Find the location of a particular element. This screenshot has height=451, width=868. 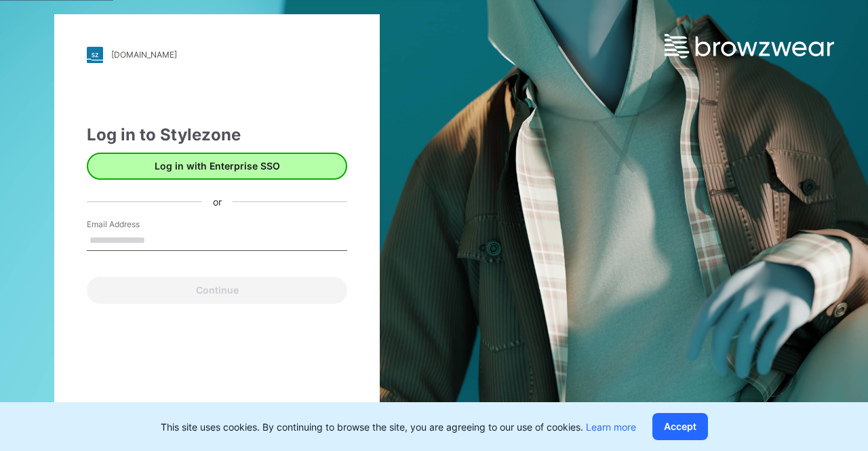

button: Log in with Enterprise SSO is located at coordinates (217, 166).